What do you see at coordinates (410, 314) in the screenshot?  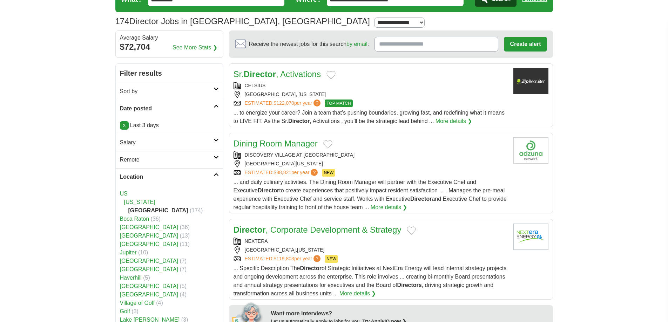 I see `div: Want more interviews?` at bounding box center [410, 314].